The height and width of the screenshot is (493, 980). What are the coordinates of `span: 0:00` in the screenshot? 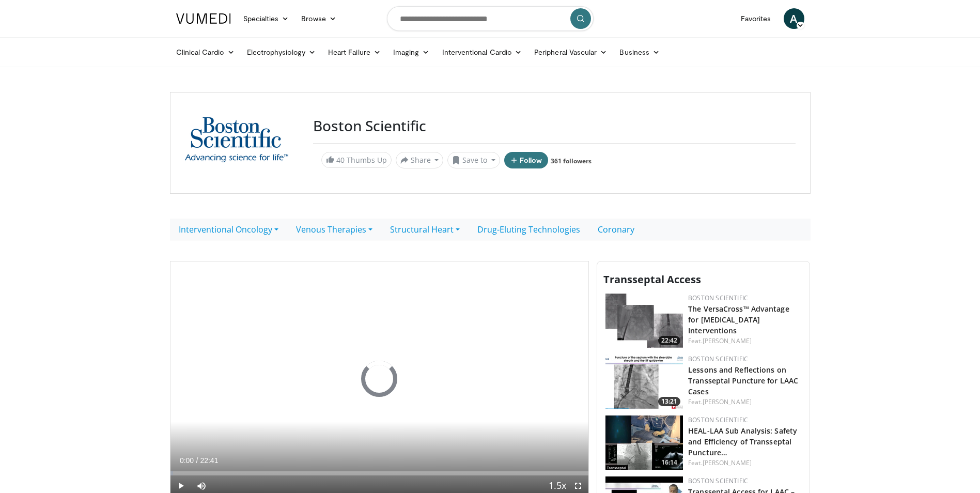 It's located at (187, 460).